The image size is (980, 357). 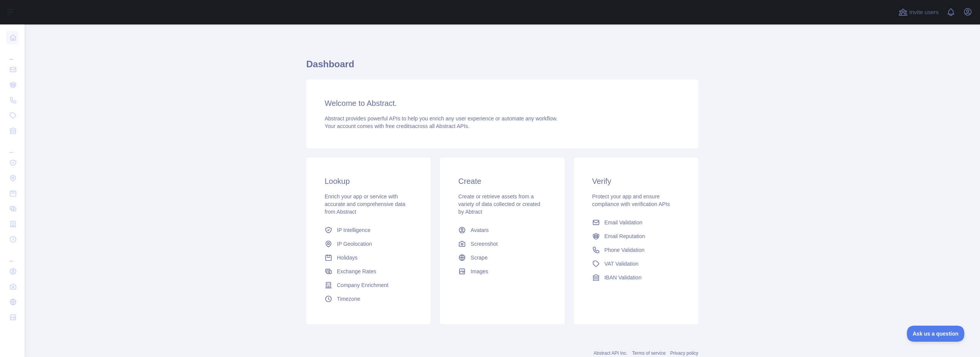 I want to click on h1: Dashboard, so click(x=502, y=67).